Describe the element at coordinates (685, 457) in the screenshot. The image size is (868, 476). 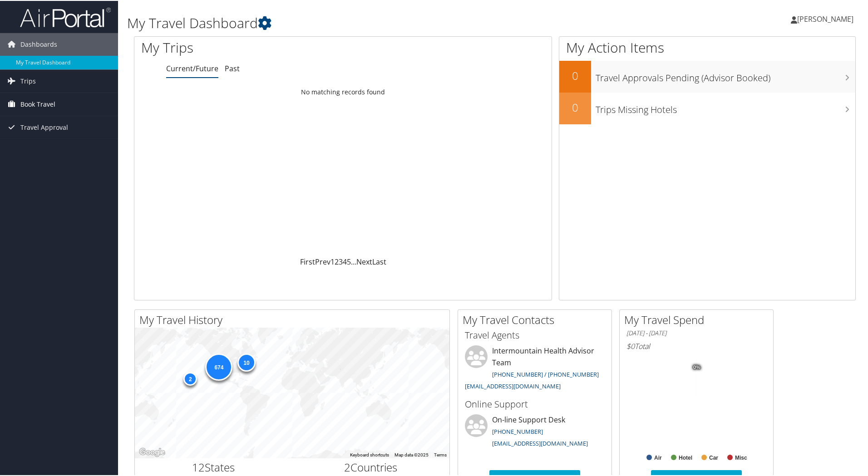
I see `text: Hotel` at that location.